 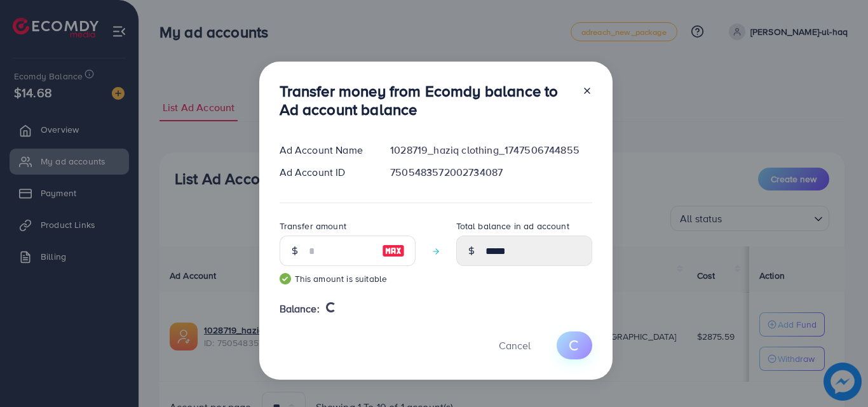 What do you see at coordinates (348, 279) in the screenshot?
I see `small: This amount is suitable` at bounding box center [348, 279].